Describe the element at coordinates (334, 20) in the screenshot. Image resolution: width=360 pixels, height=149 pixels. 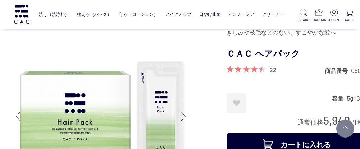
I see `p: LOGIN` at that location.